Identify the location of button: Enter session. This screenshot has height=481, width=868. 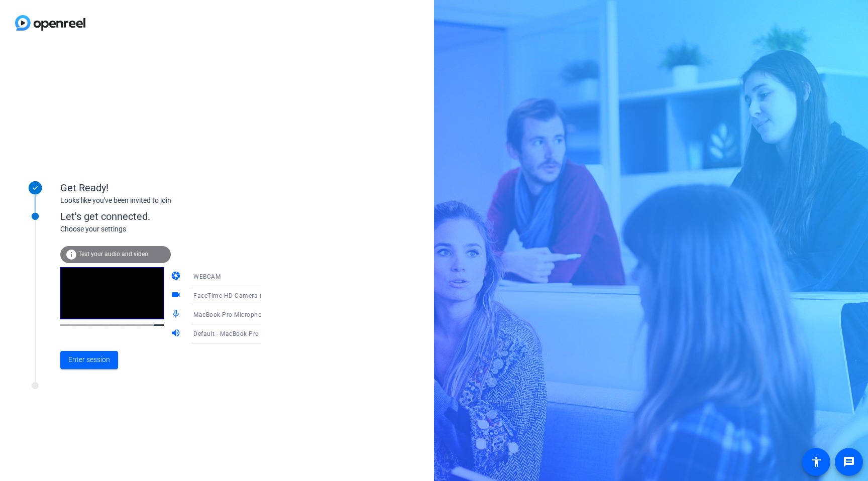
(89, 360).